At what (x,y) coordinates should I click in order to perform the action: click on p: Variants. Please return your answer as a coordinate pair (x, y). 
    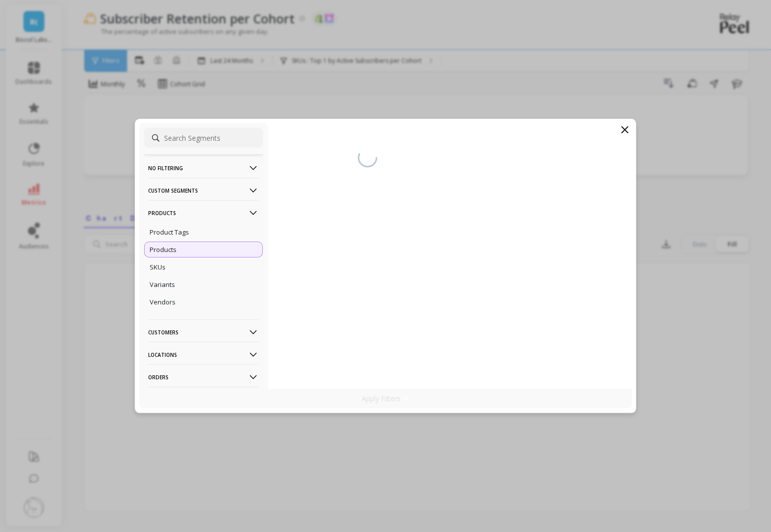
    Looking at the image, I should click on (162, 284).